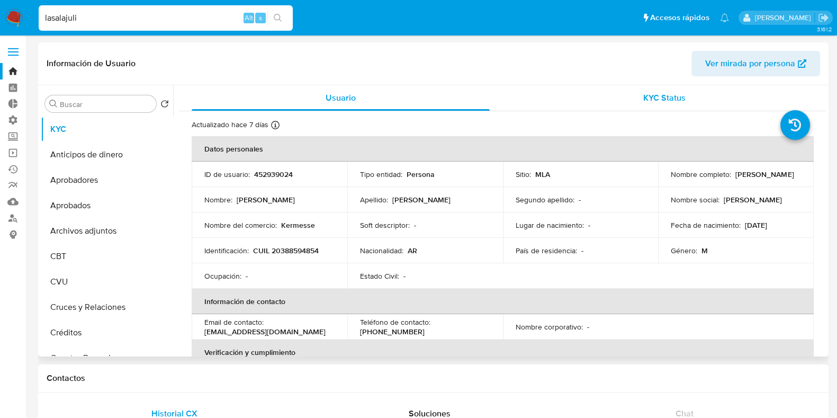 The width and height of the screenshot is (837, 418). Describe the element at coordinates (395, 322) in the screenshot. I see `p: Teléfono de contacto :` at that location.